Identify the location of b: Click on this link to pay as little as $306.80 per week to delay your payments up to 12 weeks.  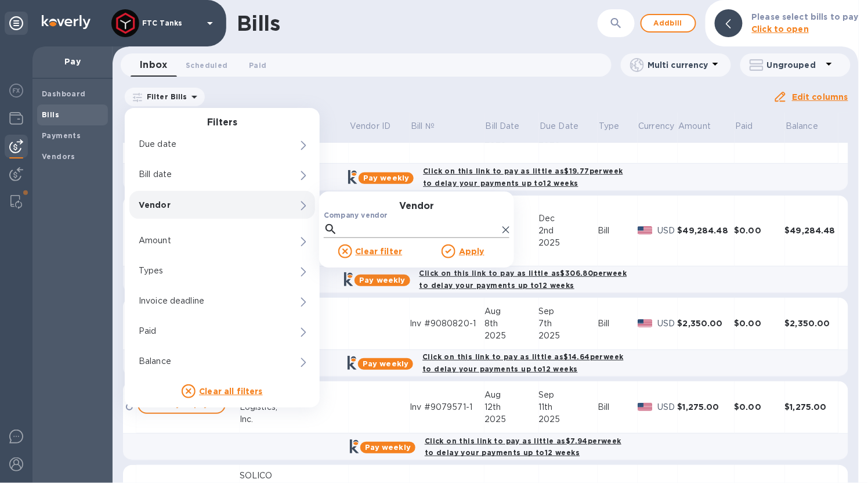
(523, 279).